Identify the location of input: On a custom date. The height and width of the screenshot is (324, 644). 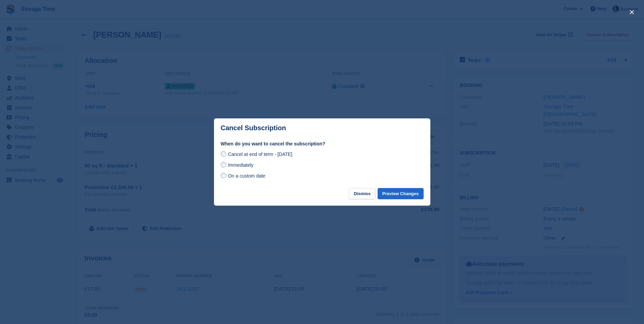
(224, 175).